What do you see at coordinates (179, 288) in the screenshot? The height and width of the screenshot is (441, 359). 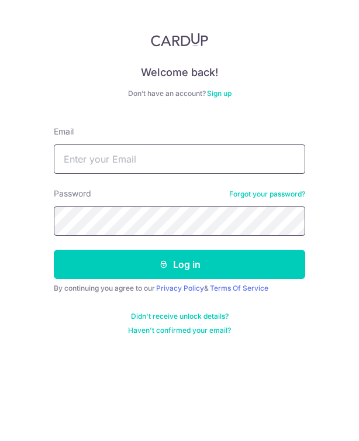 I see `div: By continuing you agree to our &` at bounding box center [179, 288].